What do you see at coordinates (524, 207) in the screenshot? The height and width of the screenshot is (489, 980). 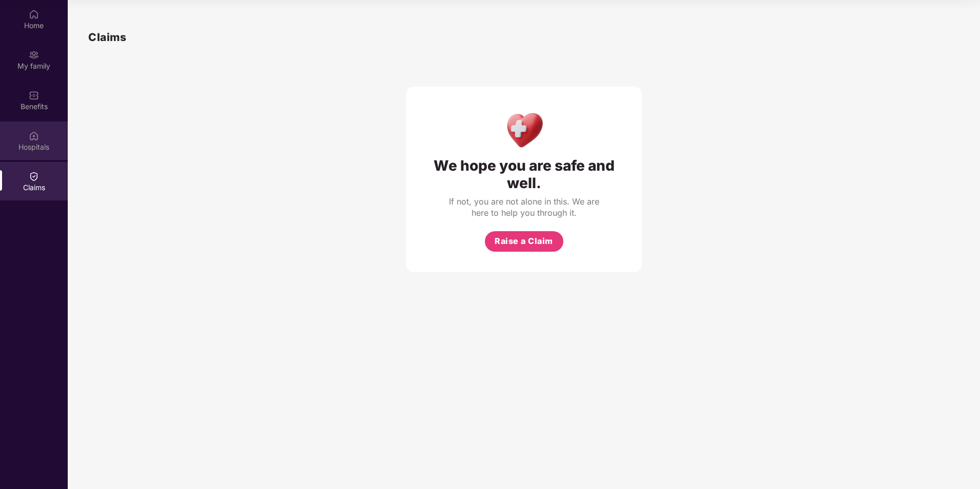 I see `div: If not, you are not alone in this. We are here to help you through it.` at bounding box center [524, 207].